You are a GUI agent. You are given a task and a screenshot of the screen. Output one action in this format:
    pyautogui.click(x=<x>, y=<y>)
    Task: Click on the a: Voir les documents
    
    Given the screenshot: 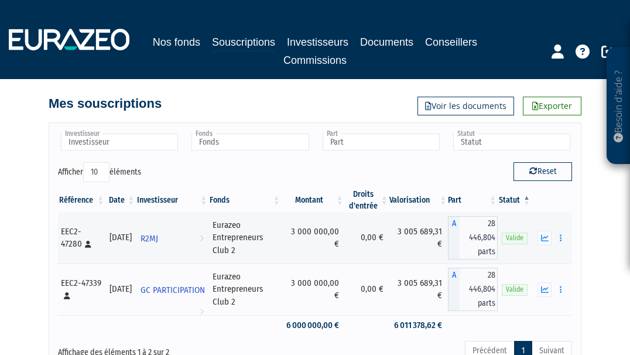 What is the action you would take?
    pyautogui.click(x=466, y=106)
    